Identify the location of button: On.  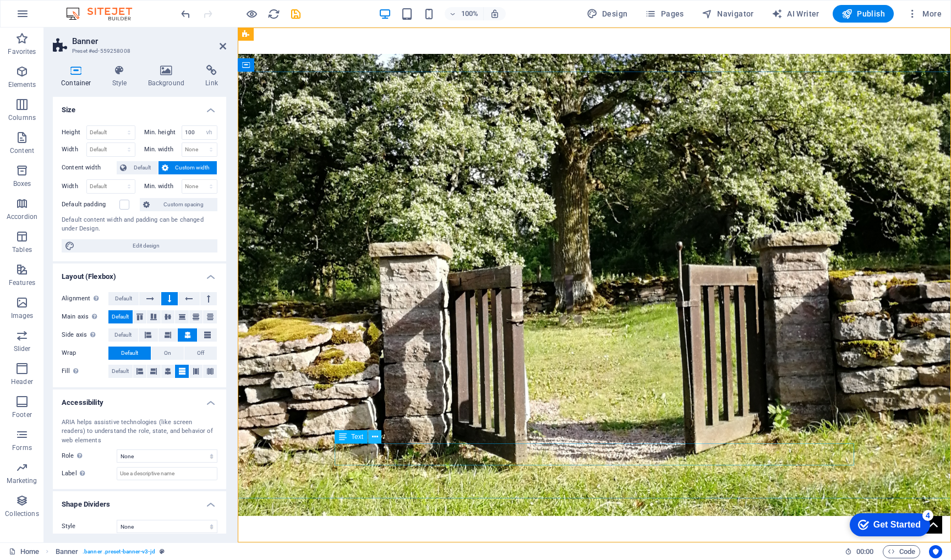
(167, 353).